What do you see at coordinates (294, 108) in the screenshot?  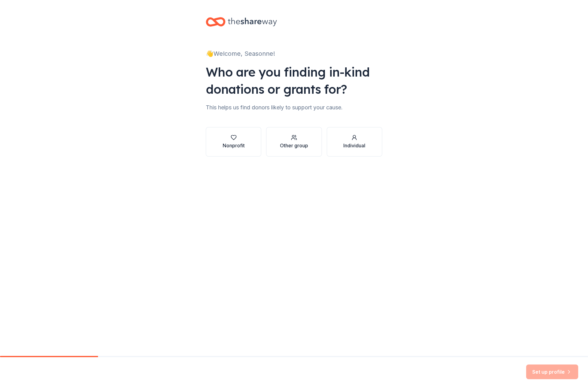 I see `div: This helps us find donors likely to support your cause.` at bounding box center [294, 108].